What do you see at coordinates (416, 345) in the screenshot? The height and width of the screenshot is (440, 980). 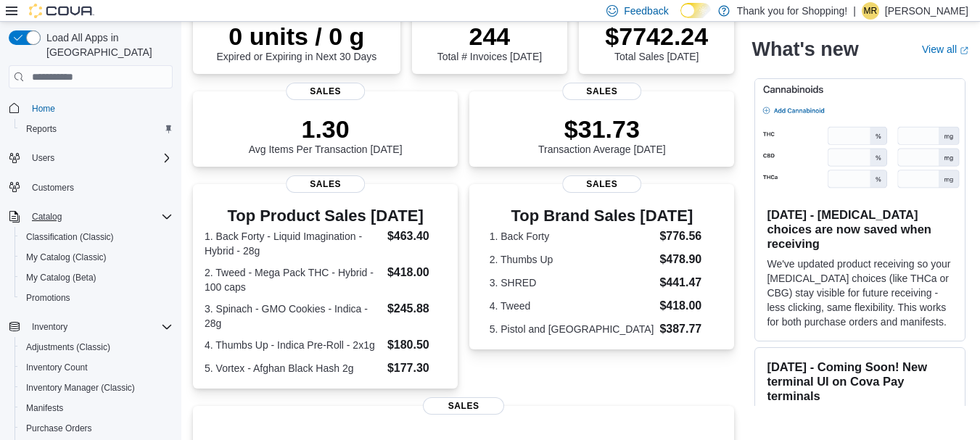 I see `dd: $180.50` at bounding box center [416, 345].